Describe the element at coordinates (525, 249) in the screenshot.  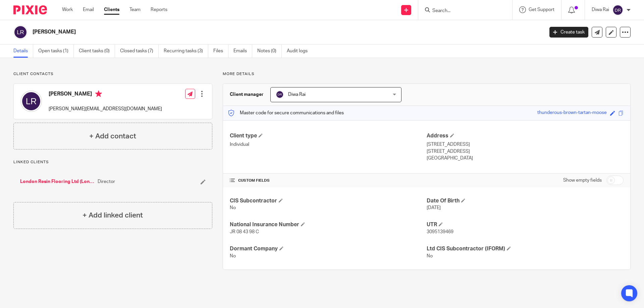
I see `h4: Ltd CIS Subcontractor (IFORM)` at that location.